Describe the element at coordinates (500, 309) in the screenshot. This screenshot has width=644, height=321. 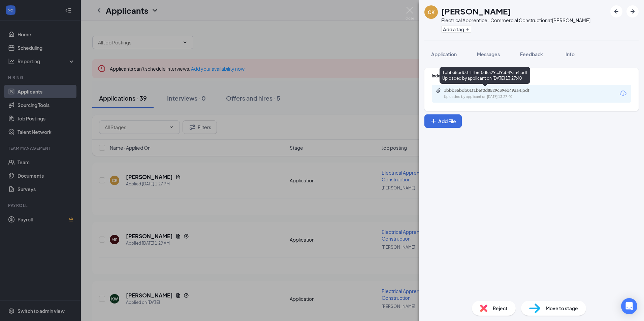
I see `span: Reject` at that location.